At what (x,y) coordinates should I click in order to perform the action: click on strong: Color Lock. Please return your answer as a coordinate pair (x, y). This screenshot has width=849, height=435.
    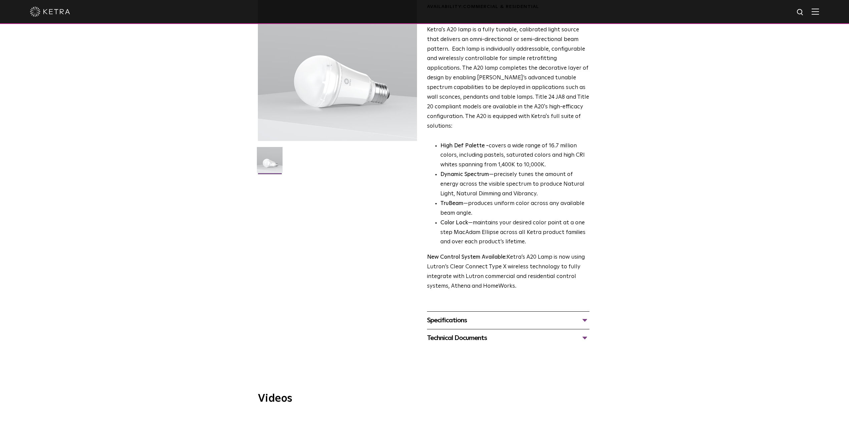
    Looking at the image, I should click on (454, 223).